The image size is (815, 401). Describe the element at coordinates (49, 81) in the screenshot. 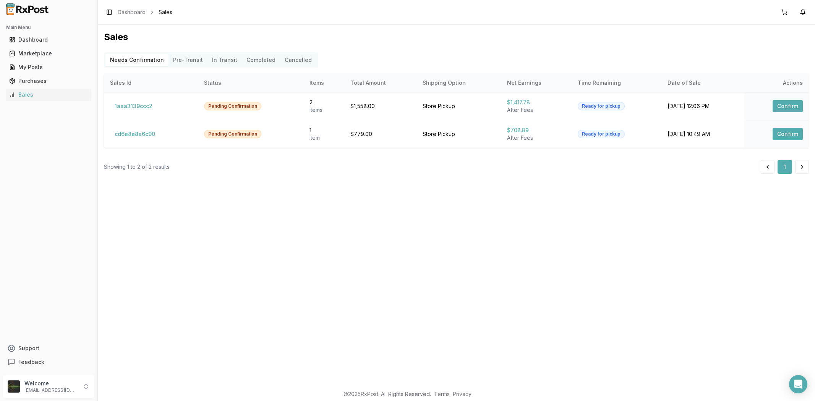

I see `div: Purchases` at that location.